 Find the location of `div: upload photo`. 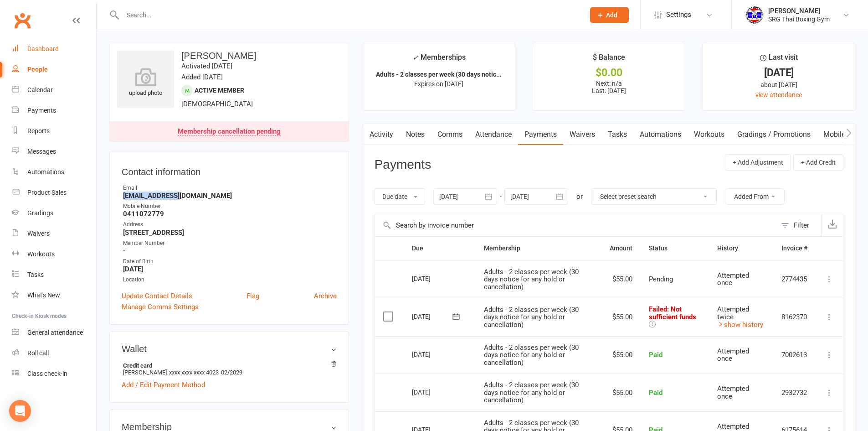

div: upload photo is located at coordinates (145, 83).